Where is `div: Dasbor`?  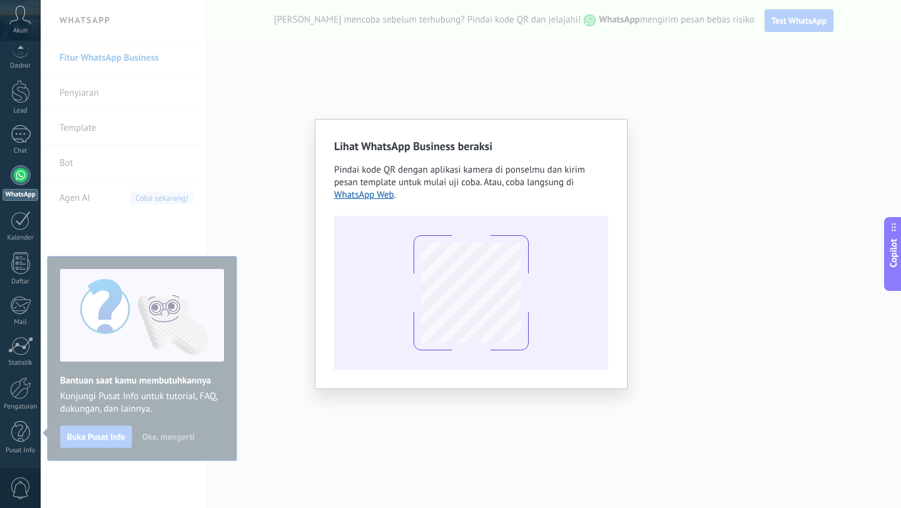 div: Dasbor is located at coordinates (21, 66).